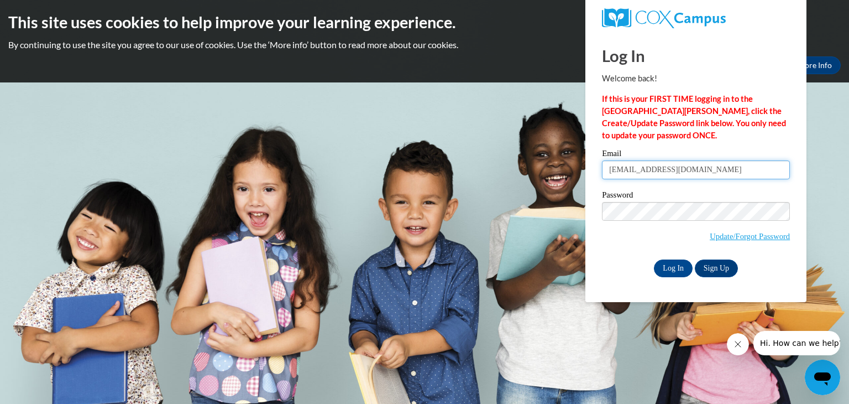  I want to click on p: Welcome back!, so click(696, 79).